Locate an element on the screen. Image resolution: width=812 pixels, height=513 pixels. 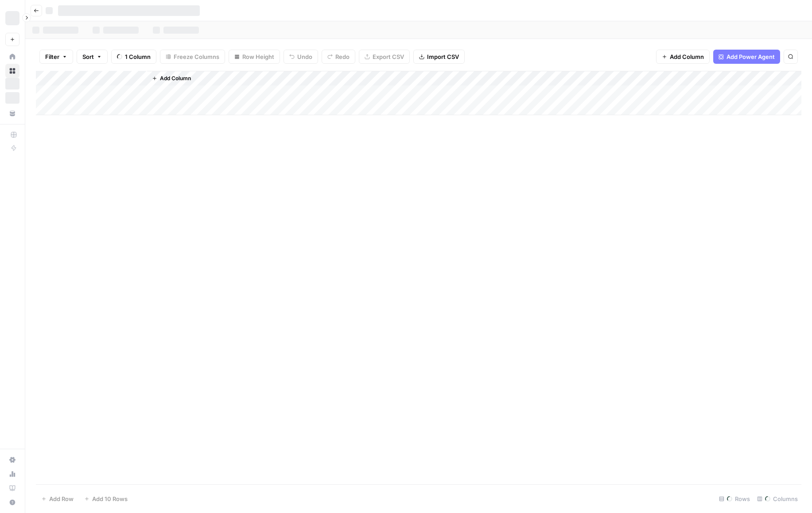
button: Freeze Columns is located at coordinates (192, 57).